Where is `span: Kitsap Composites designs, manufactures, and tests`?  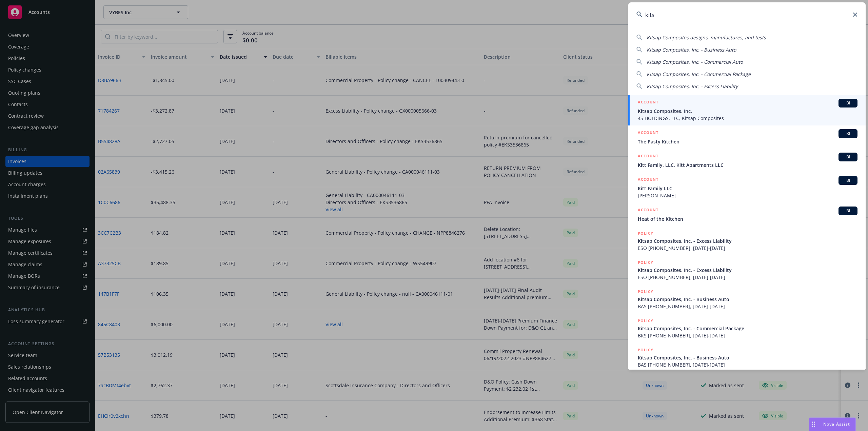
span: Kitsap Composites designs, manufactures, and tests is located at coordinates (706, 37).